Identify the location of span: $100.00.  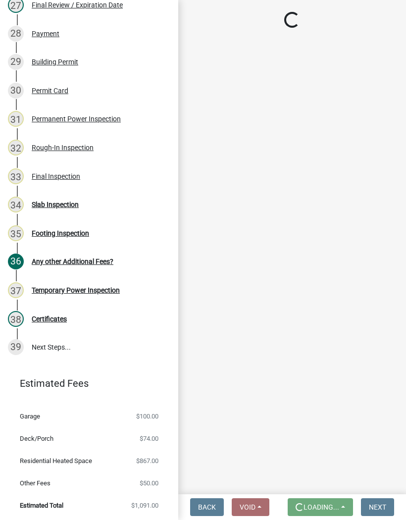
(147, 416).